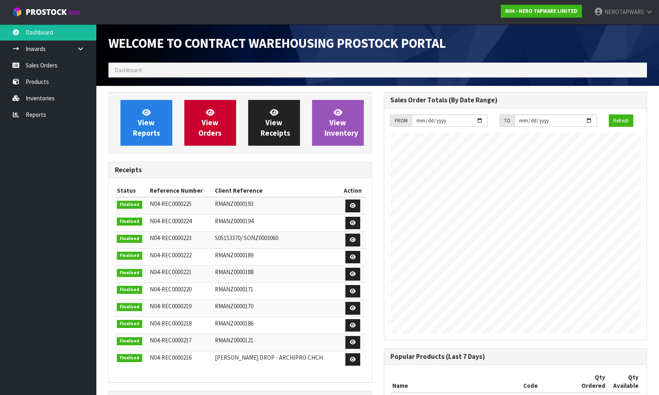 This screenshot has width=659, height=395. Describe the element at coordinates (623, 382) in the screenshot. I see `th: Qty Available` at that location.